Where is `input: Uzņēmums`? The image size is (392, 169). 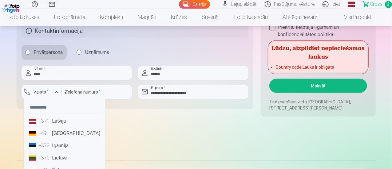
input: Uzņēmums is located at coordinates (79, 53).